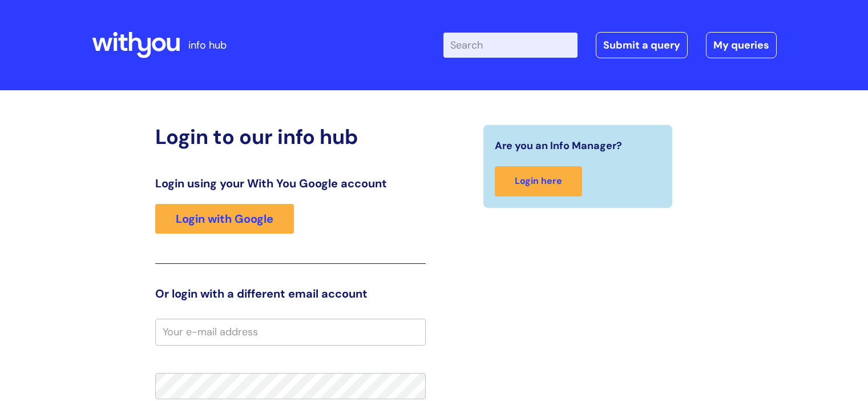 The height and width of the screenshot is (401, 868). Describe the element at coordinates (741, 45) in the screenshot. I see `a: My queries` at that location.